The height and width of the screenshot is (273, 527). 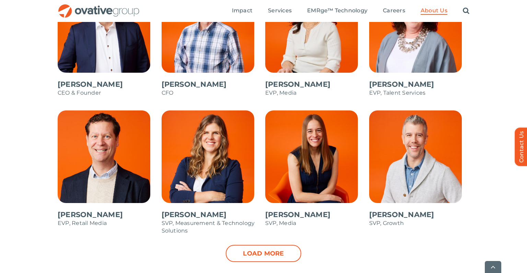 What do you see at coordinates (242, 11) in the screenshot?
I see `span: Impact` at bounding box center [242, 11].